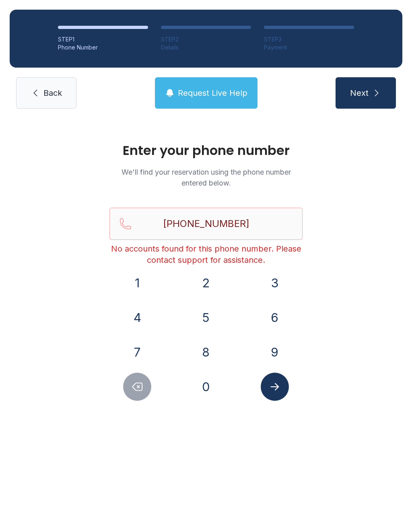 This screenshot has height=532, width=412. What do you see at coordinates (275, 352) in the screenshot?
I see `button: 9` at bounding box center [275, 352].